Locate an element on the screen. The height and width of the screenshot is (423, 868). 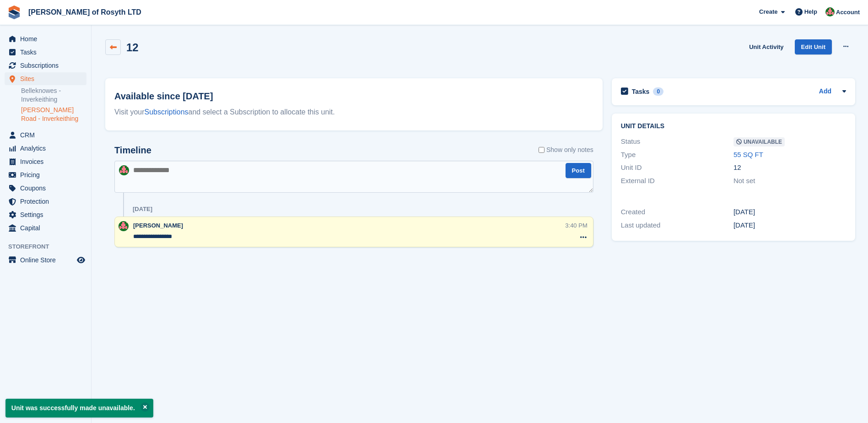
span: Tasks is located at coordinates (48, 52).